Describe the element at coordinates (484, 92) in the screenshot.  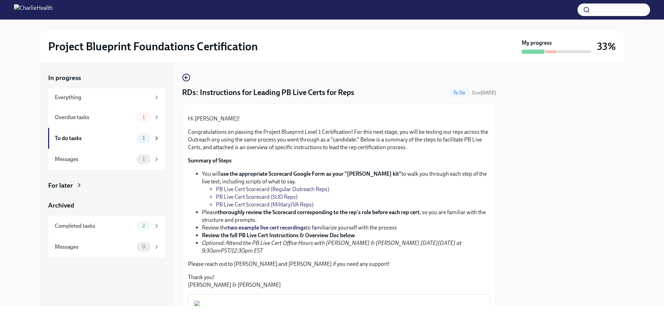
I see `span: September 16th, 2025 18:00` at that location.